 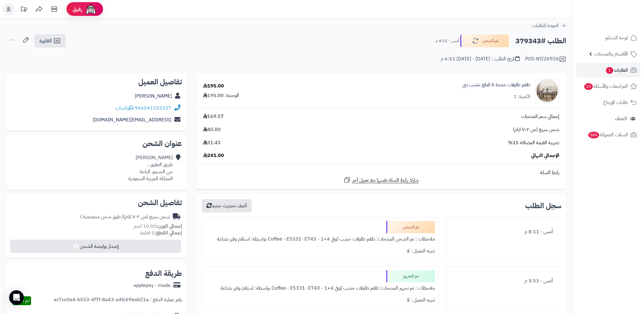 I want to click on span: 584, so click(x=594, y=135).